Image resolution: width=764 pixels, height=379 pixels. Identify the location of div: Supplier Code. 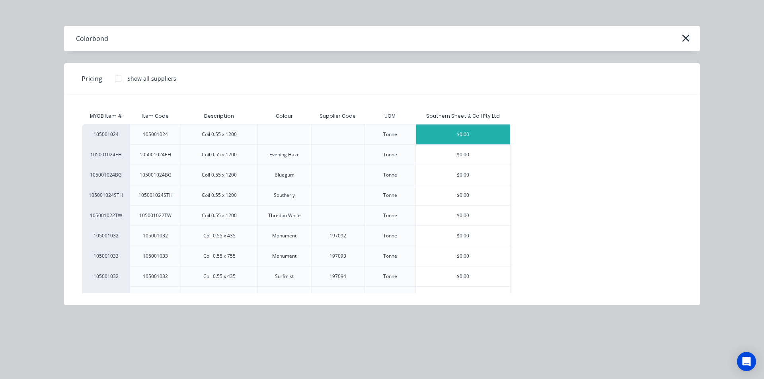
(337, 116).